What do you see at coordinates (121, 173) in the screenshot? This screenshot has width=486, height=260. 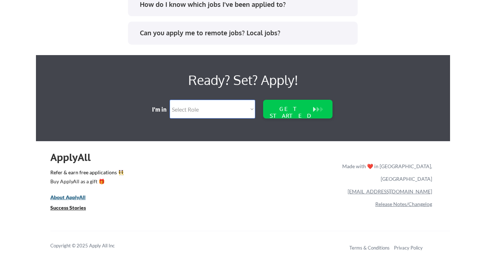 I see `a: Refer & earn free applications 👯‍♀️` at bounding box center [121, 173].